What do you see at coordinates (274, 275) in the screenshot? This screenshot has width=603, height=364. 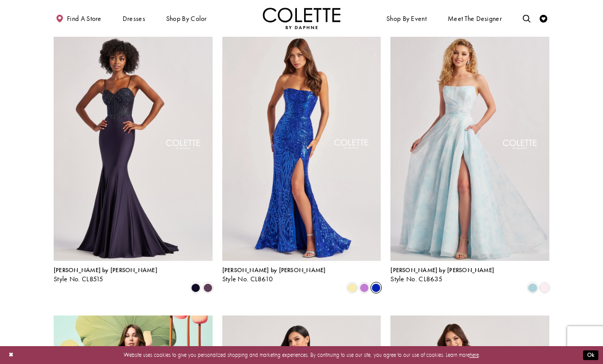 I see `div: Colette by Daphne Style No. CL8610` at bounding box center [274, 275].